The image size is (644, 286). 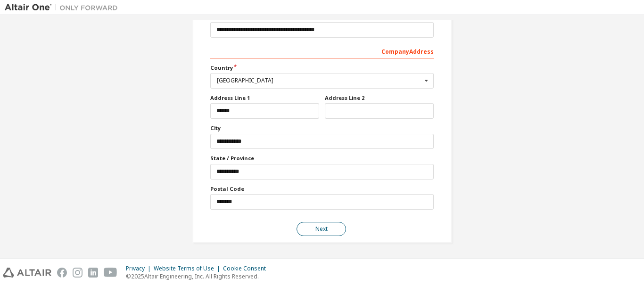 What do you see at coordinates (322, 128) in the screenshot?
I see `label: City` at bounding box center [322, 128].